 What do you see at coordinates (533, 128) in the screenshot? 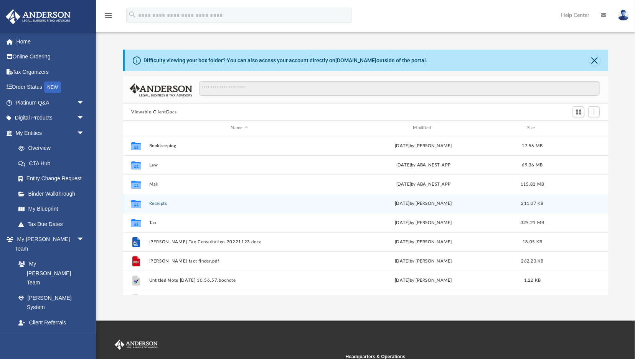
I see `div: Size` at bounding box center [533, 128].